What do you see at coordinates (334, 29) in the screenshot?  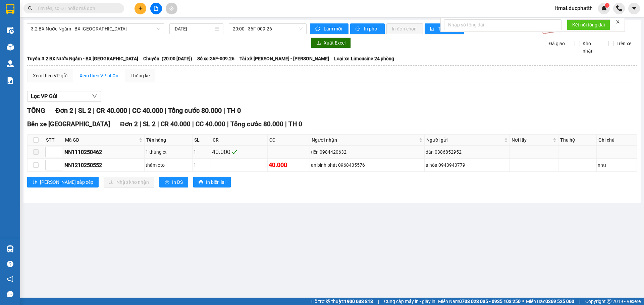 I see `span: Làm mới` at bounding box center [334, 29].